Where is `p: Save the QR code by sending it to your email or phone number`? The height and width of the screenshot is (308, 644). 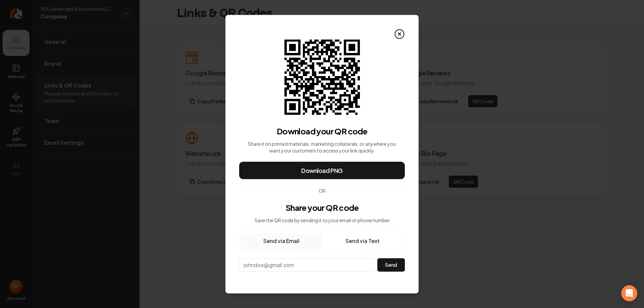
p: Save the QR code by sending it to your email or phone number is located at coordinates (322, 220).